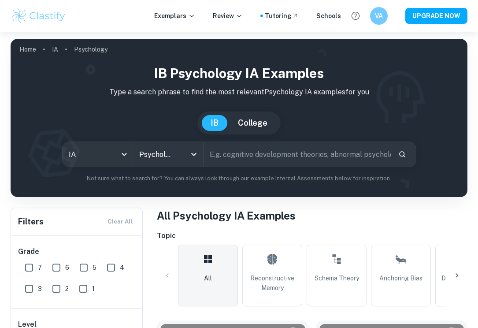 The height and width of the screenshot is (328, 478). I want to click on a: Home, so click(28, 49).